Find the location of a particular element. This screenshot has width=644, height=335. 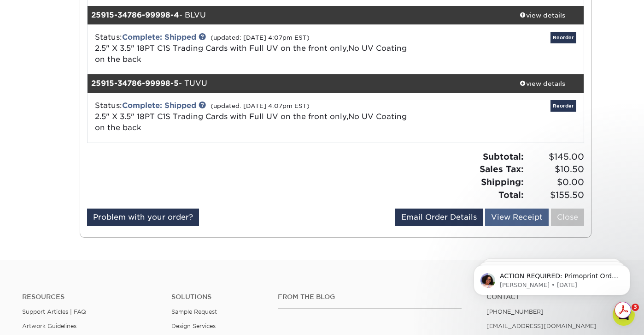

span: $10.50 is located at coordinates (555, 169).